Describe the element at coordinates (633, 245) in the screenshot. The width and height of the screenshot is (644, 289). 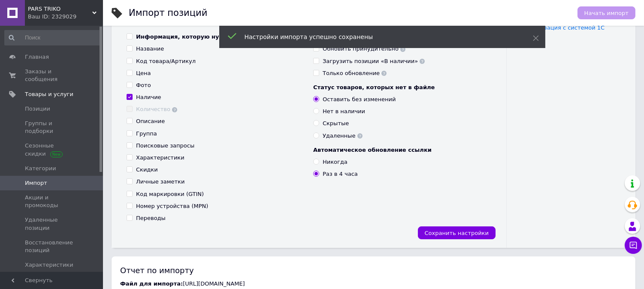
I see `button: Чат с покупателем` at that location.